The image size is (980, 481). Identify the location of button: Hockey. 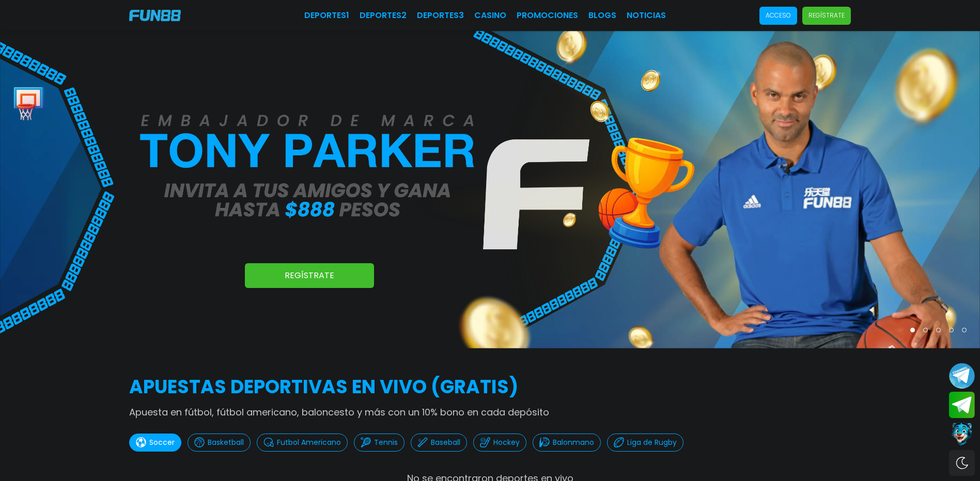
(499, 442).